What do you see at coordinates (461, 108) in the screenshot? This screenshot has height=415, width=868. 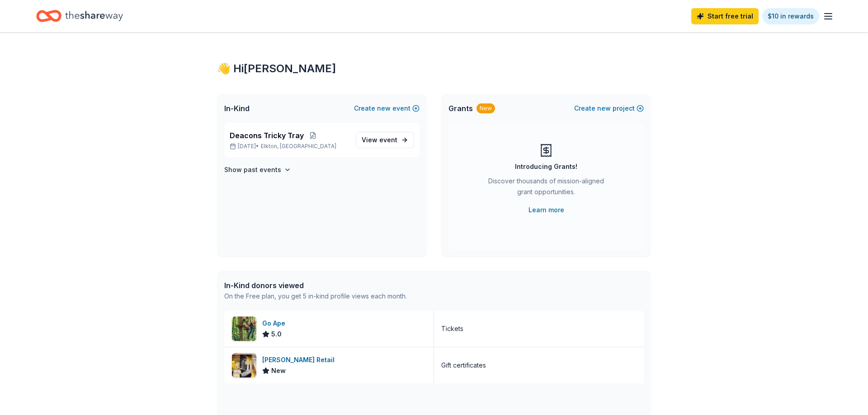 I see `span: Grants` at bounding box center [461, 108].